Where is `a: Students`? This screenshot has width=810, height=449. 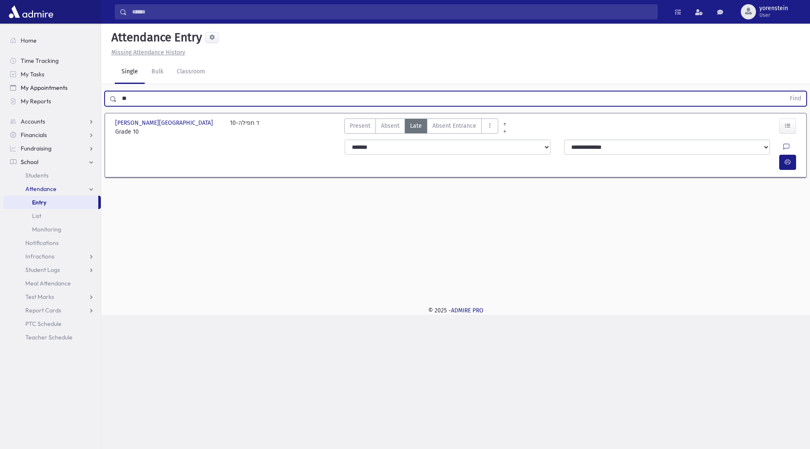
a: Students is located at coordinates (52, 175).